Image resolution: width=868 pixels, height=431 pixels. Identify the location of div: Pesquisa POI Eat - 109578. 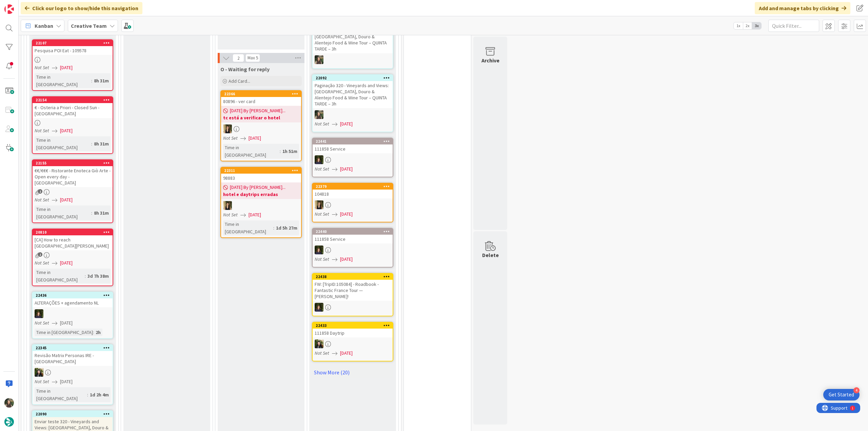
(72, 51).